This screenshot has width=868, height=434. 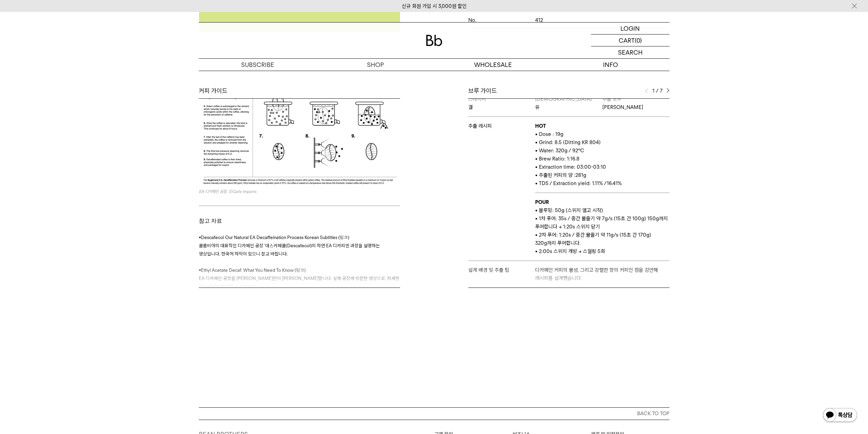 I want to click on span: • Brew Ratio: 1:16.8, so click(x=558, y=159).